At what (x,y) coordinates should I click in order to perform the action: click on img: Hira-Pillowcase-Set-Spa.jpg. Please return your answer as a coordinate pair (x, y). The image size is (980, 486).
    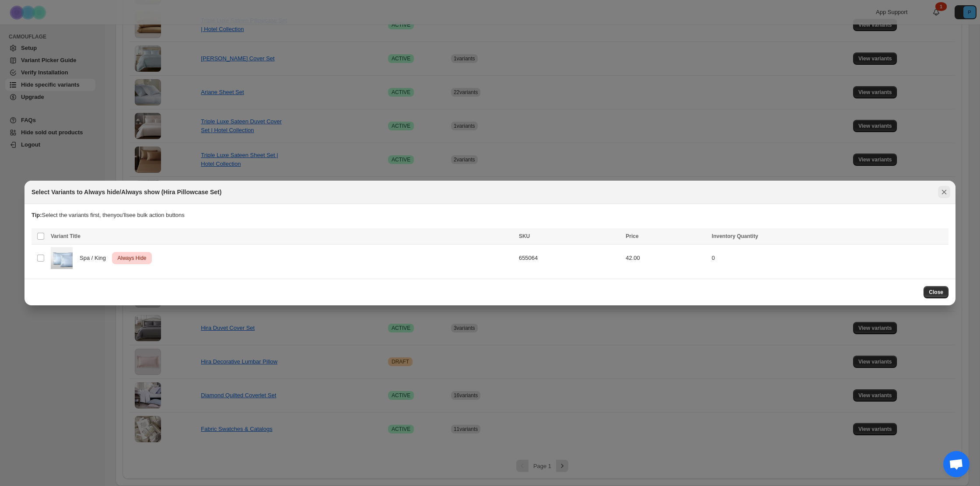
    Looking at the image, I should click on (62, 258).